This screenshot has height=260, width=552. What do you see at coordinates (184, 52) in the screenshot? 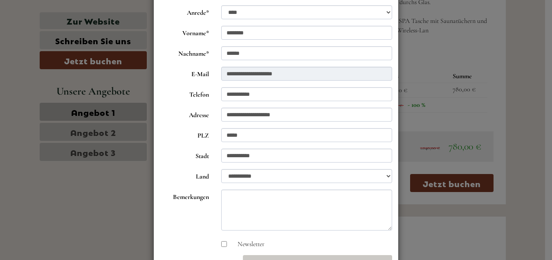
I see `label: Nachname*` at bounding box center [184, 52].